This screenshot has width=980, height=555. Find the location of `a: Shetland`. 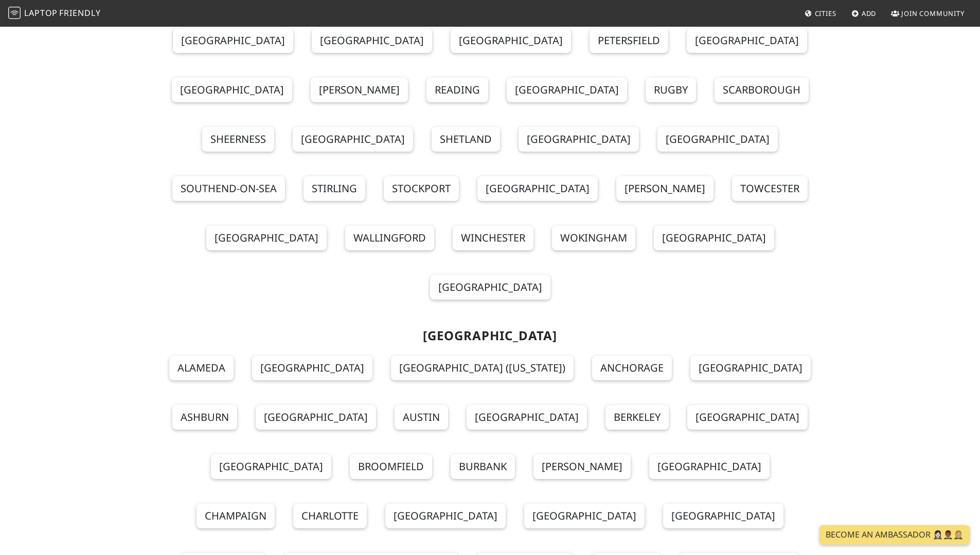

a: Shetland is located at coordinates (465, 139).